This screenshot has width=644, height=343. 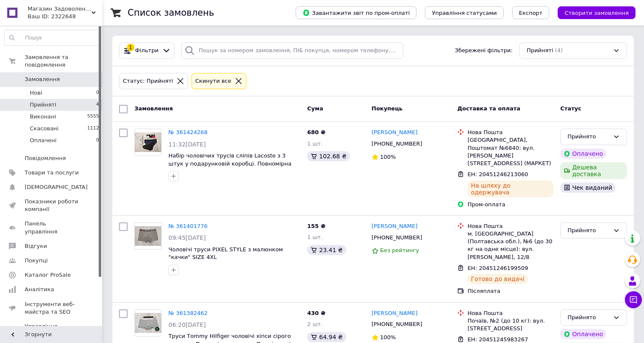 What do you see at coordinates (315, 108) in the screenshot?
I see `span: Cума` at bounding box center [315, 108].